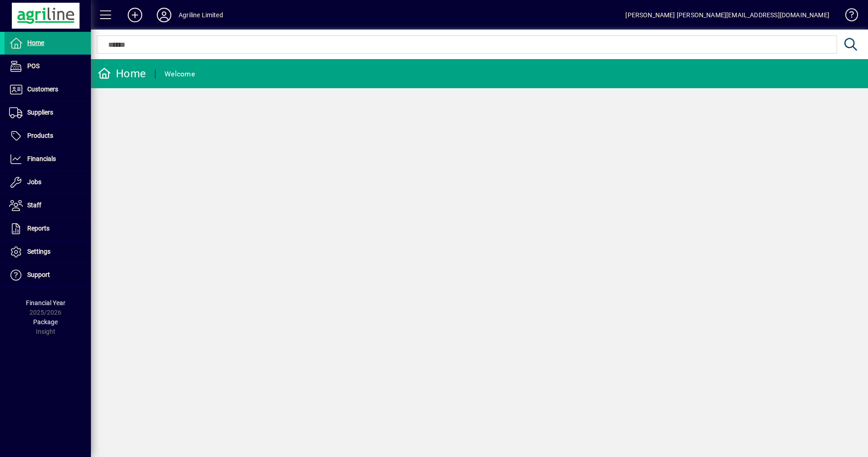 The image size is (868, 457). What do you see at coordinates (48, 206) in the screenshot?
I see `a: Staff` at bounding box center [48, 206].